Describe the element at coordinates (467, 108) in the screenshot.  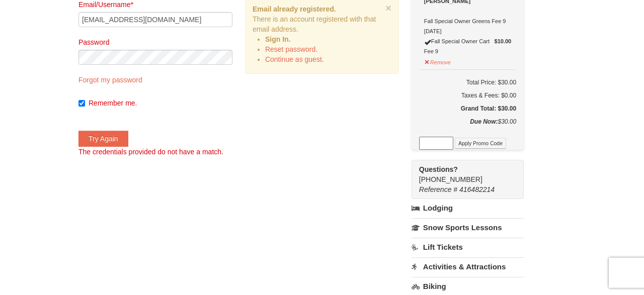
I see `h5: Grand Total: $30.00` at that location.